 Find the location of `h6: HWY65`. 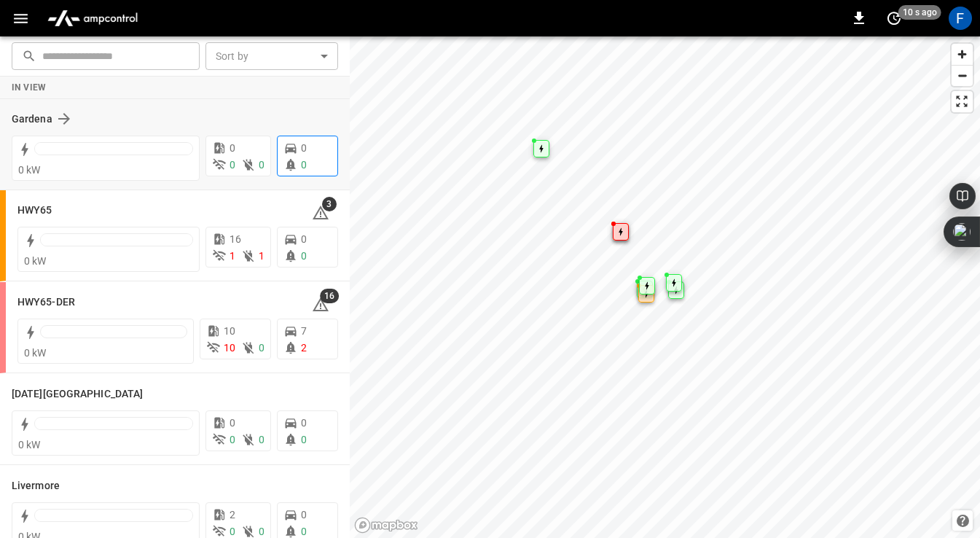

h6: HWY65 is located at coordinates (35, 210).